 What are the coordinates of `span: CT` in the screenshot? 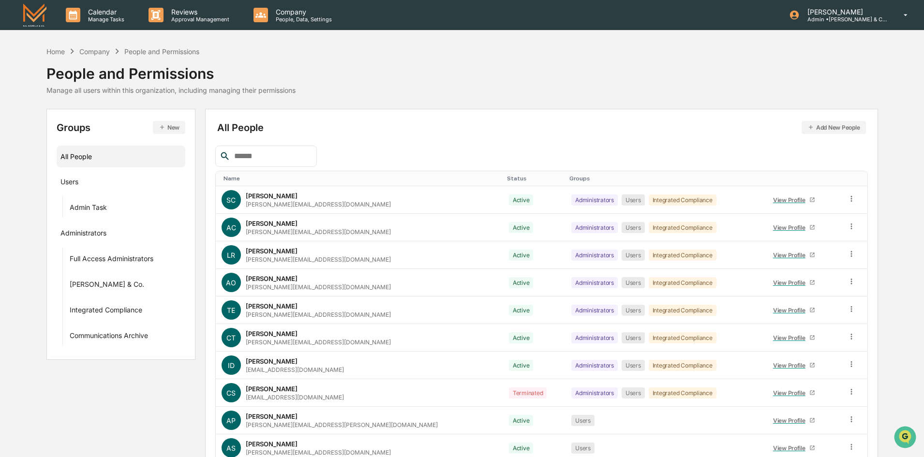 It's located at (231, 338).